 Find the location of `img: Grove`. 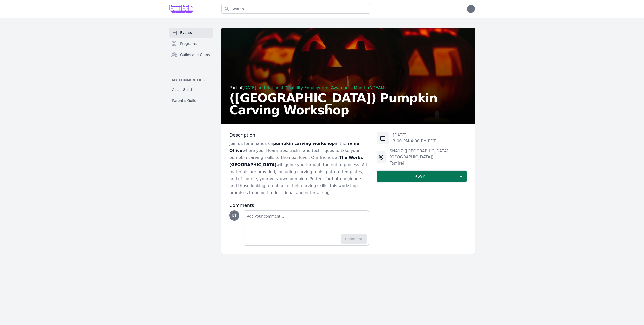

img: Grove is located at coordinates (181, 9).